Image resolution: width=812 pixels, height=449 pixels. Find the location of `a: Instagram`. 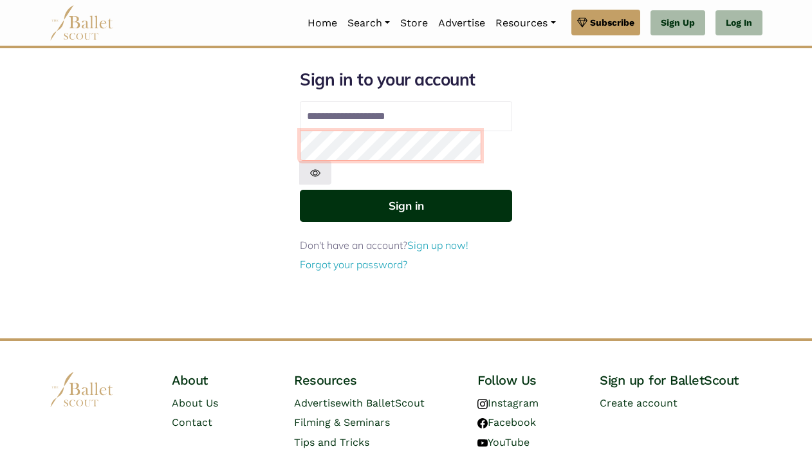

a: Instagram is located at coordinates (508, 403).